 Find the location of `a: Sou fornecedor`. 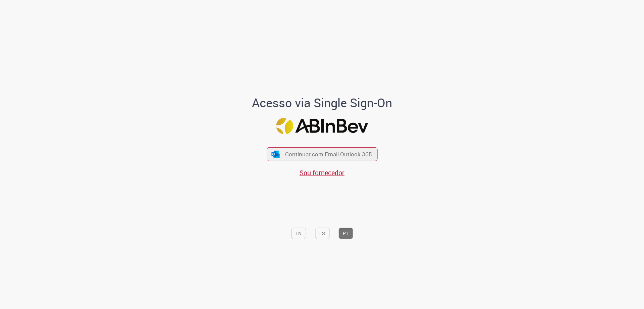

a: Sou fornecedor is located at coordinates (322, 173).